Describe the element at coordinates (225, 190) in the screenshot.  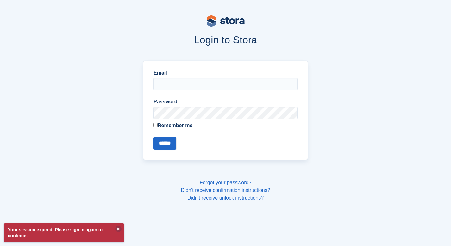
I see `a: Didn't receive confirmation instructions?` at that location.